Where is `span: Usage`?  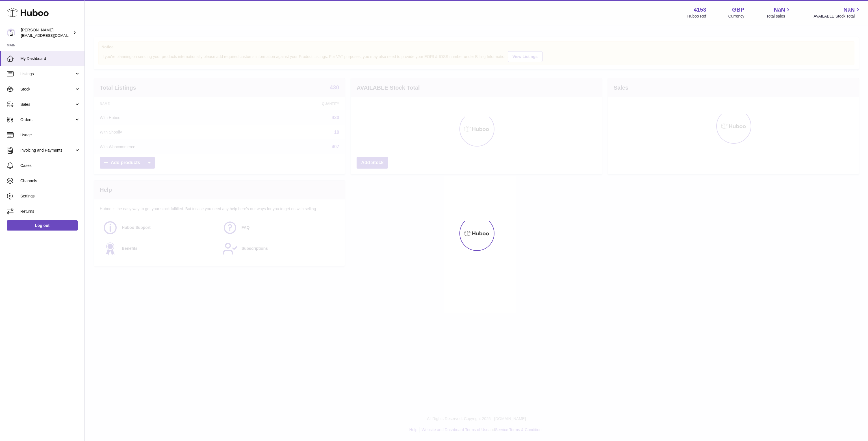
span: Usage is located at coordinates (50, 135).